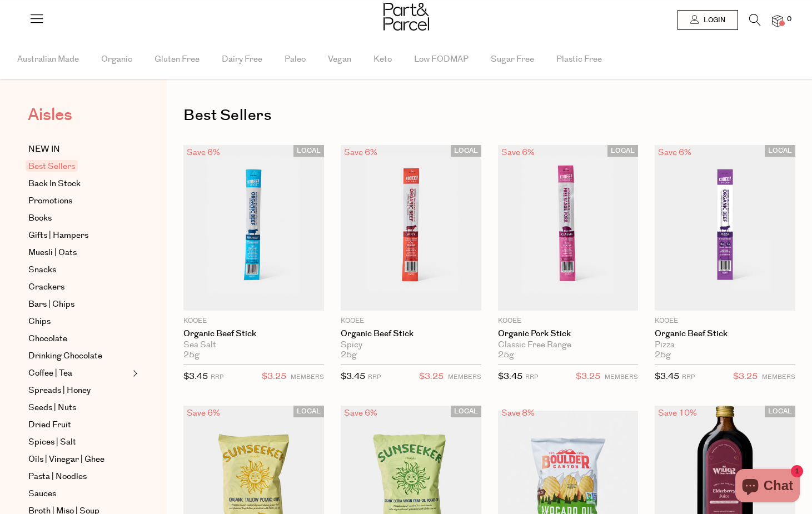 The height and width of the screenshot is (514, 812). What do you see at coordinates (489, 116) in the screenshot?
I see `h1: Best Sellers` at bounding box center [489, 116].